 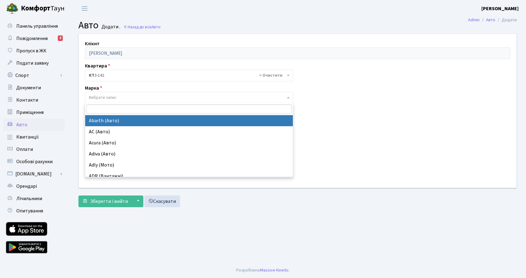 I want to click on label: Квартира, so click(x=97, y=66).